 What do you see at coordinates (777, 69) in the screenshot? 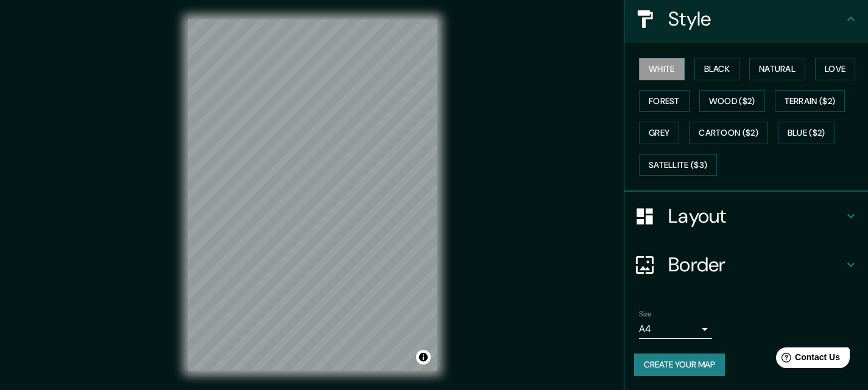
I see `button: Natural` at bounding box center [777, 69].